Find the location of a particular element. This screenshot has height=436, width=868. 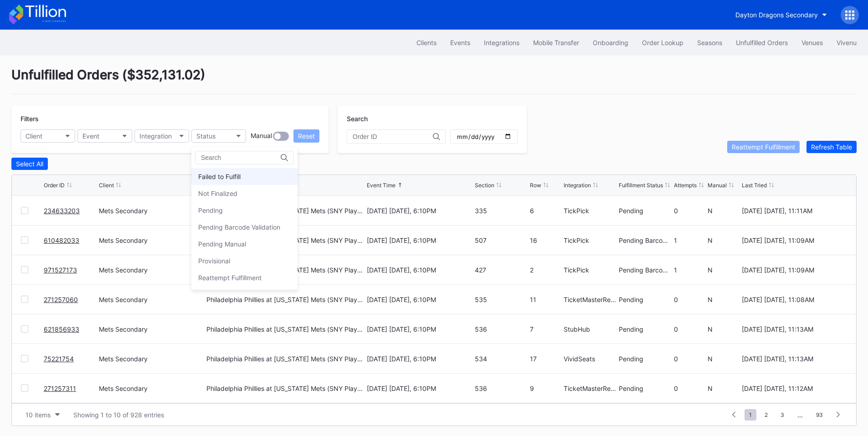

div: Pending Manual is located at coordinates (222, 244).